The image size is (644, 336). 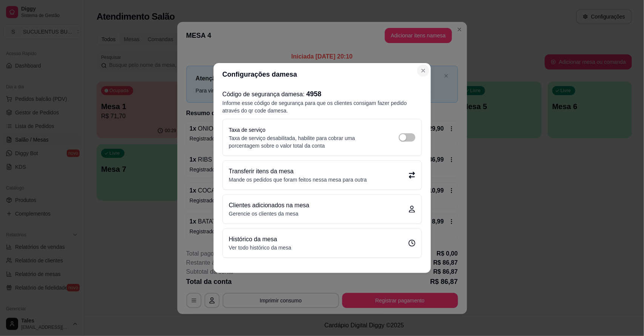 What do you see at coordinates (423, 70) in the screenshot?
I see `button: Close` at bounding box center [423, 70].